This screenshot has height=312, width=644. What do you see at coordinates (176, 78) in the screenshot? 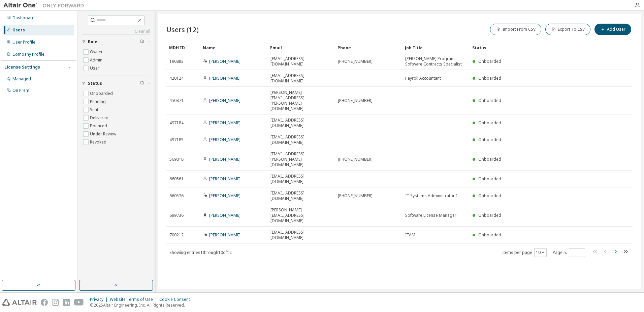
I see `span: 420124` at bounding box center [176, 78].